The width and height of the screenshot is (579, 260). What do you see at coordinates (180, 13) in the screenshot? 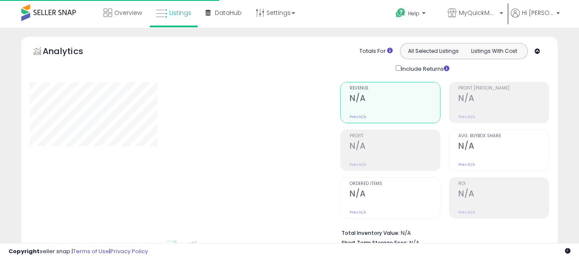
I see `span: Listings` at bounding box center [180, 13].